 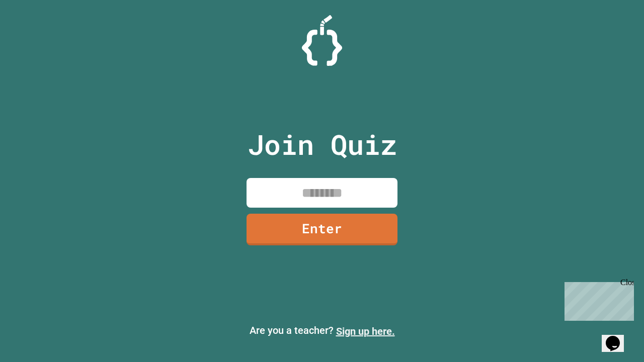 What do you see at coordinates (37, 33) in the screenshot?
I see `div: Chat with us now!Close` at bounding box center [37, 33].